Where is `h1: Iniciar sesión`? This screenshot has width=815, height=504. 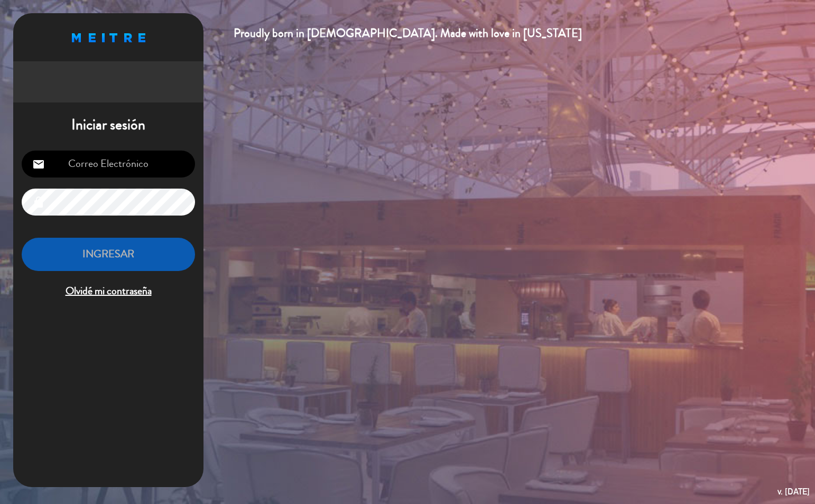 h1: Iniciar sesión is located at coordinates (108, 125).